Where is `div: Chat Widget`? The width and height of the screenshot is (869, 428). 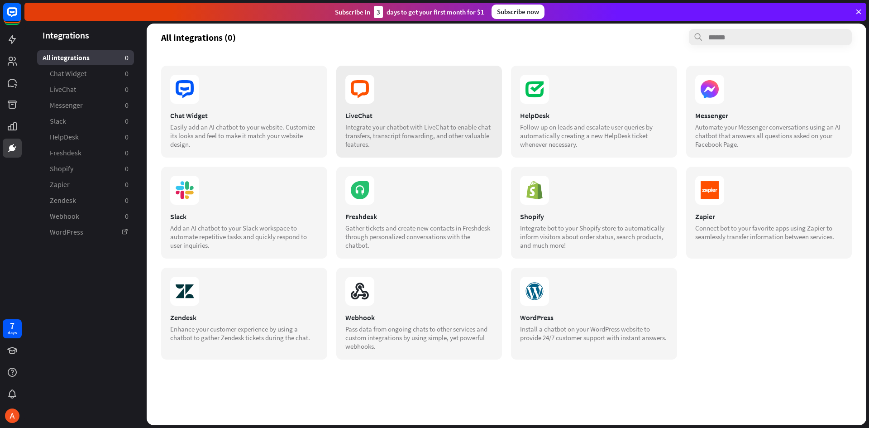
div: Chat Widget is located at coordinates (244, 115).